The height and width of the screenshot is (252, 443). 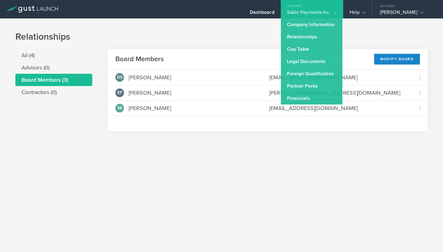 What do you see at coordinates (54, 55) in the screenshot?
I see `li: All (4)` at bounding box center [54, 55].